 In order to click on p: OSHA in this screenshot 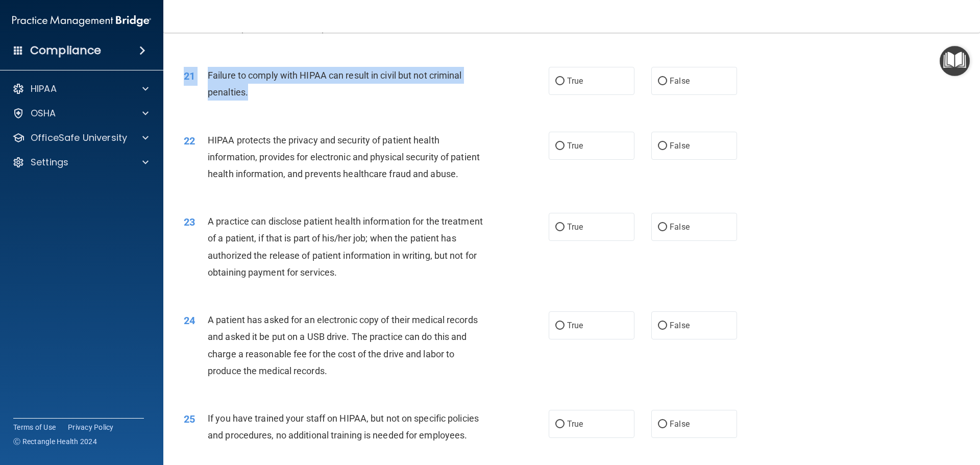, I will do `click(43, 113)`.